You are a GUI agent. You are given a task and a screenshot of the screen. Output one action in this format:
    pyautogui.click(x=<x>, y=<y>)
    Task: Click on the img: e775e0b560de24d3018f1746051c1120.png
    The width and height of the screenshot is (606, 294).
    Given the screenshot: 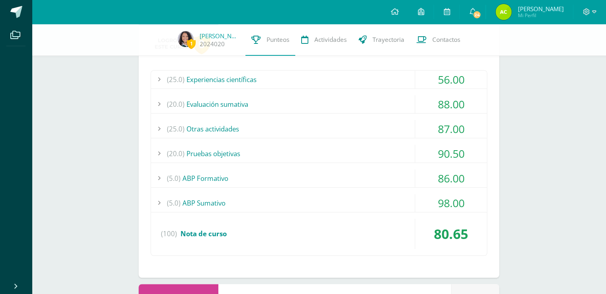 What is the action you would take?
    pyautogui.click(x=186, y=39)
    